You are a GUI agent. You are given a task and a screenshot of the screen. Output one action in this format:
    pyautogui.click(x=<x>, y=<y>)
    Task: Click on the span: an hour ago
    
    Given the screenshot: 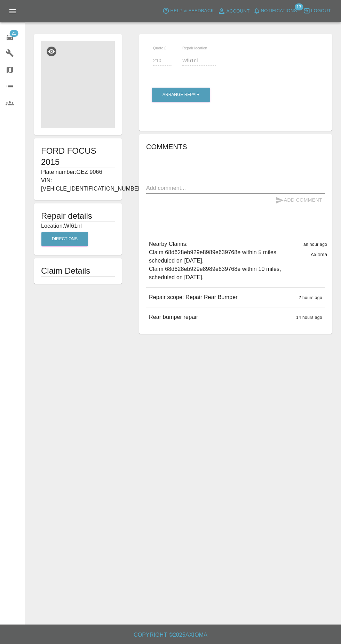 What is the action you would take?
    pyautogui.click(x=315, y=244)
    